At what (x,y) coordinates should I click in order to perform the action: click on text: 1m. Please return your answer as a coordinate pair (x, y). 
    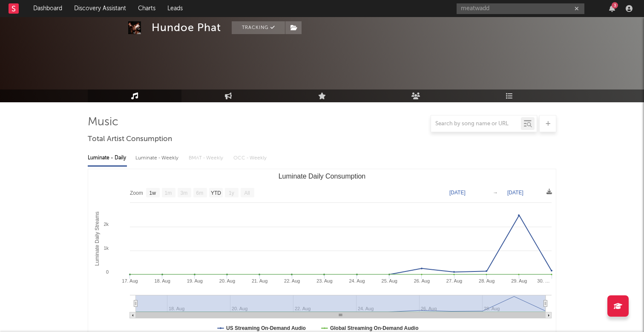
    Looking at the image, I should click on (168, 193).